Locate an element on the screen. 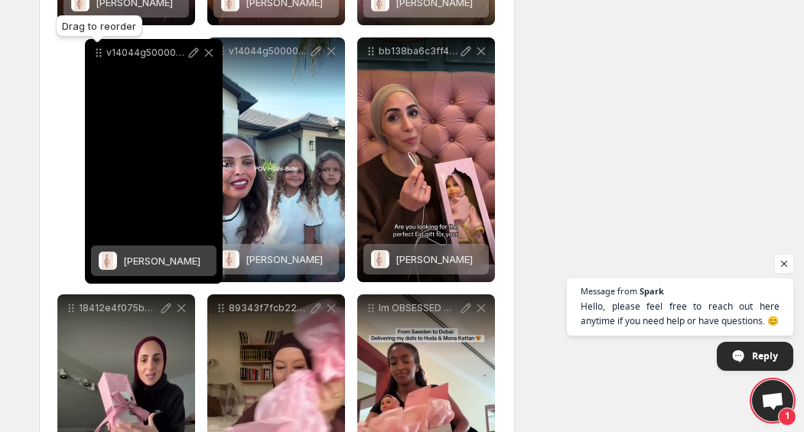 The height and width of the screenshot is (432, 804). div: Open chat is located at coordinates (773, 401).